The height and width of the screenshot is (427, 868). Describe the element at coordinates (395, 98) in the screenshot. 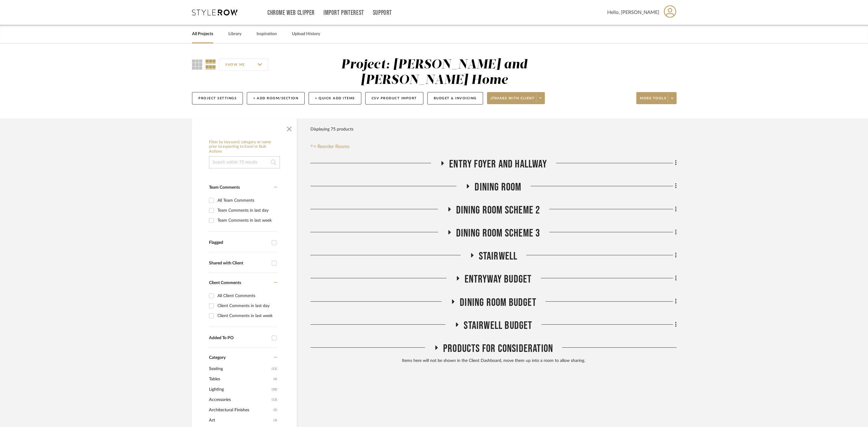

I see `button: CSV Product Import` at that location.